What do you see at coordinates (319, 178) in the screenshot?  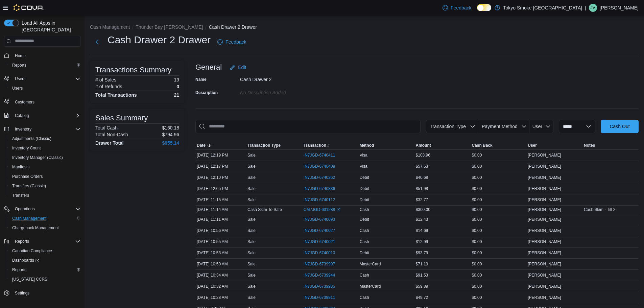 I see `span: IN7JGD-6740362` at bounding box center [319, 178].